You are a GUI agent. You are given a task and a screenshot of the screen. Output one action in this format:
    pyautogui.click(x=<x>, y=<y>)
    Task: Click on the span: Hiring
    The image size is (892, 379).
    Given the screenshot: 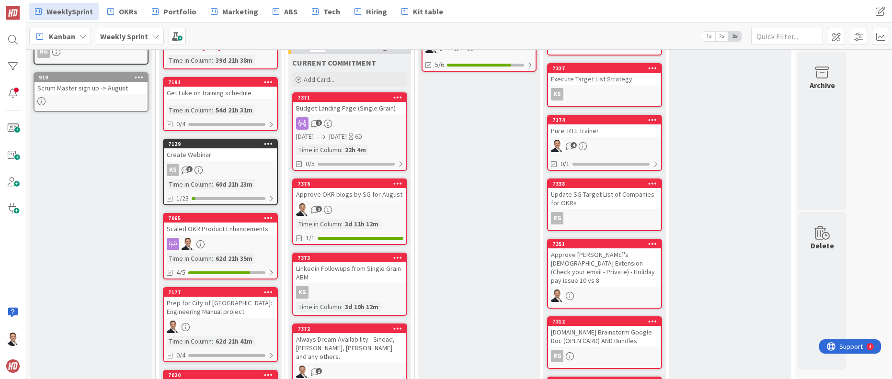 What is the action you would take?
    pyautogui.click(x=377, y=11)
    